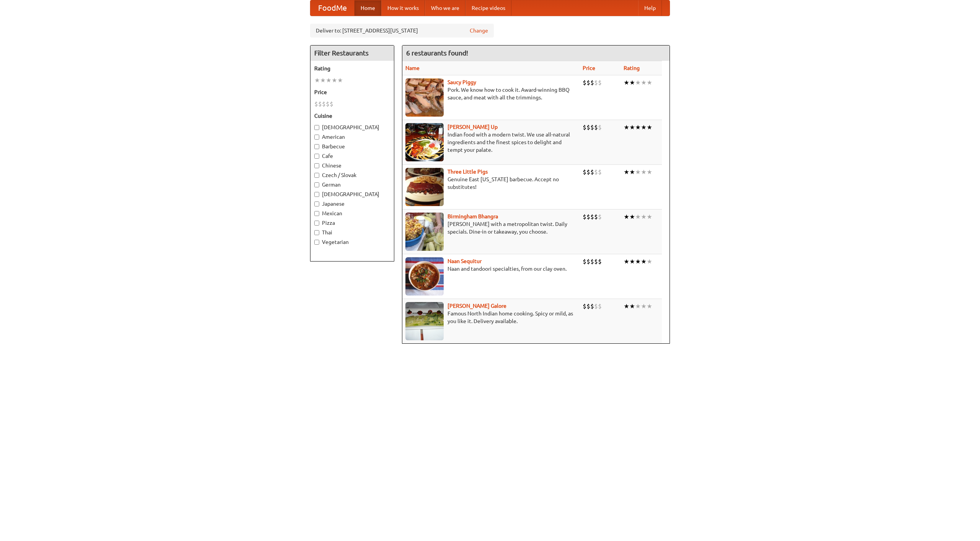 The image size is (980, 541). Describe the element at coordinates (465, 261) in the screenshot. I see `b: Naan Sequitur` at that location.